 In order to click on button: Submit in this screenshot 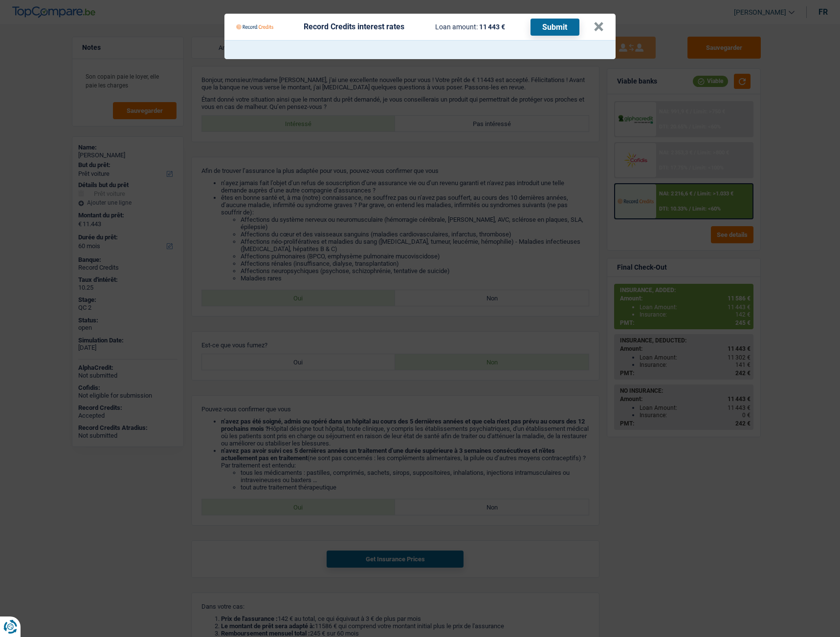, I will do `click(555, 27)`.